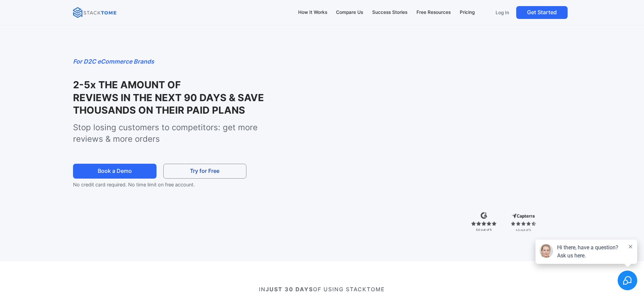  I want to click on a: Try for Free, so click(205, 171).